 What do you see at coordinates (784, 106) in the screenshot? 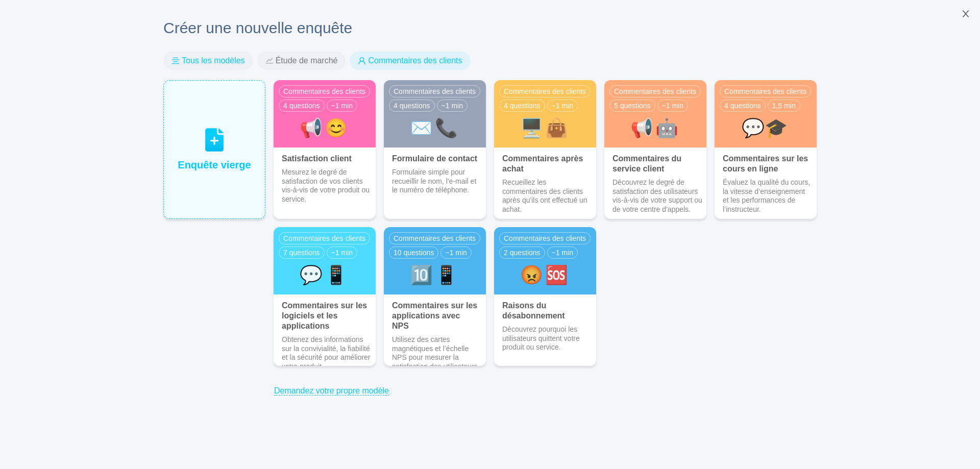
I see `font: 1,5 min` at bounding box center [784, 106].